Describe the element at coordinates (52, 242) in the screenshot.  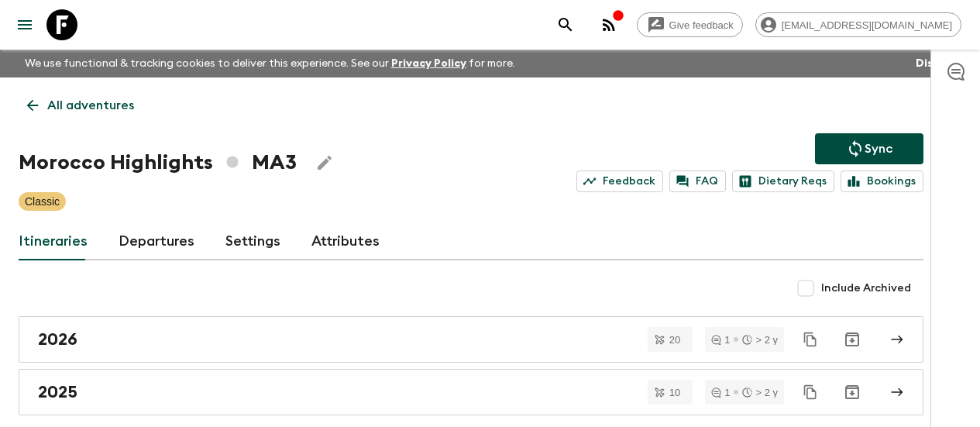
I see `a: Itineraries` at that location.